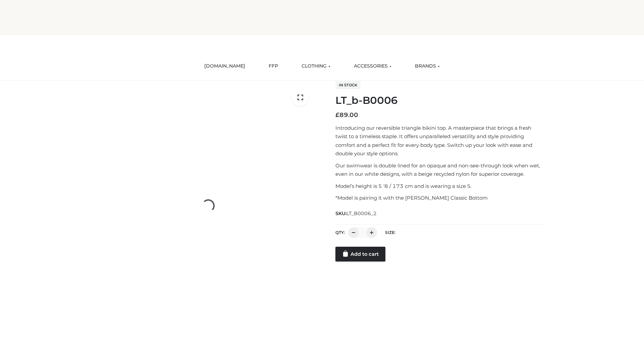 This screenshot has width=644, height=363. Describe the element at coordinates (340, 232) in the screenshot. I see `label: QTY:` at that location.